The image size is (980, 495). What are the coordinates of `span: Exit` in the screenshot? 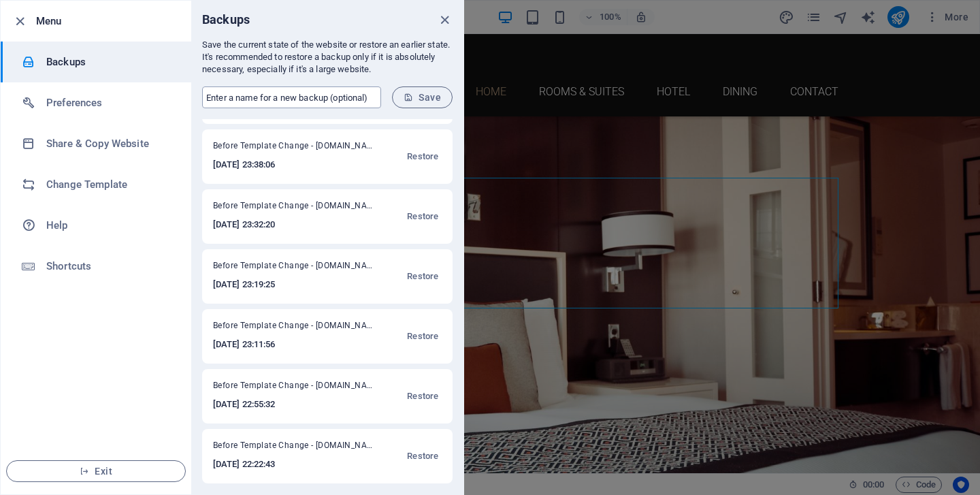 It's located at (96, 471).